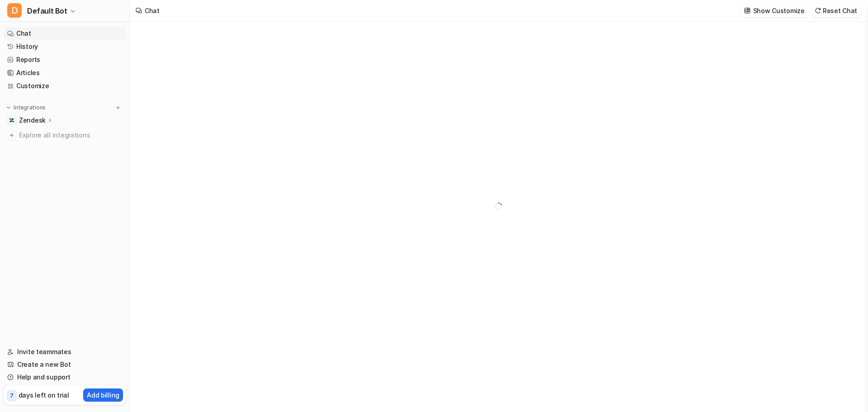  I want to click on img: customize, so click(748, 10).